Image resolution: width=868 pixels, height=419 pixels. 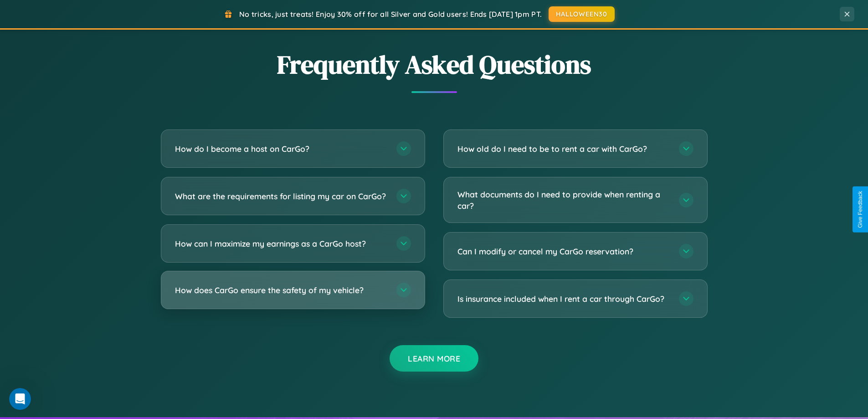 I want to click on button: Learn More, so click(x=434, y=358).